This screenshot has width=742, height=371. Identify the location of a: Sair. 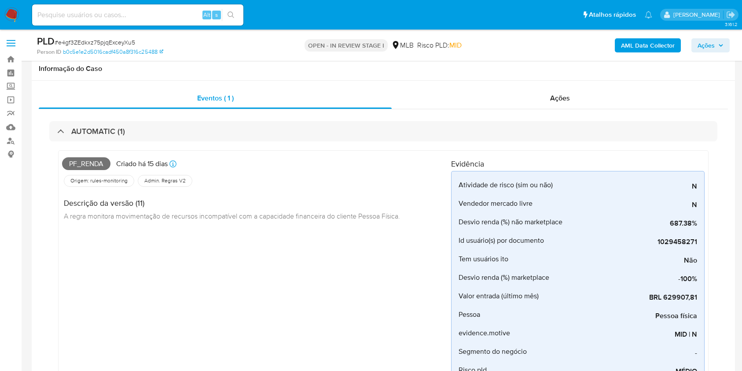
(731, 15).